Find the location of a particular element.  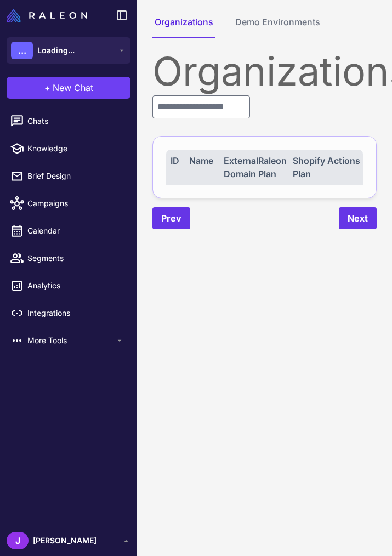

a: Segments is located at coordinates (69, 258).